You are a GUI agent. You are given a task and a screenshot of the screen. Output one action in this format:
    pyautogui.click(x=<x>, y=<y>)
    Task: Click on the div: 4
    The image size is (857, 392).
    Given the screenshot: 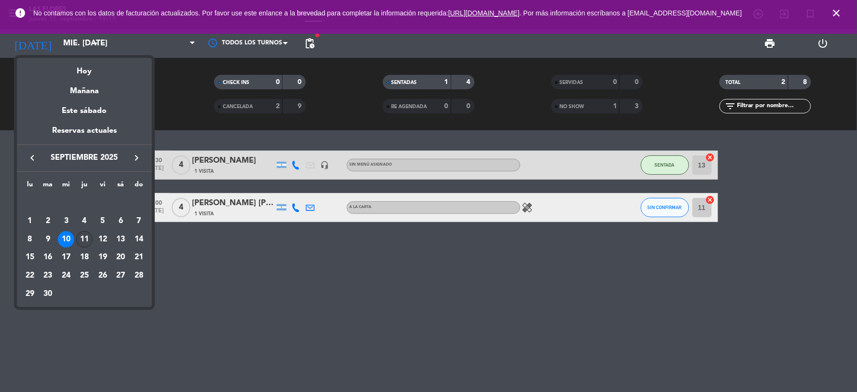 What is the action you would take?
    pyautogui.click(x=84, y=221)
    